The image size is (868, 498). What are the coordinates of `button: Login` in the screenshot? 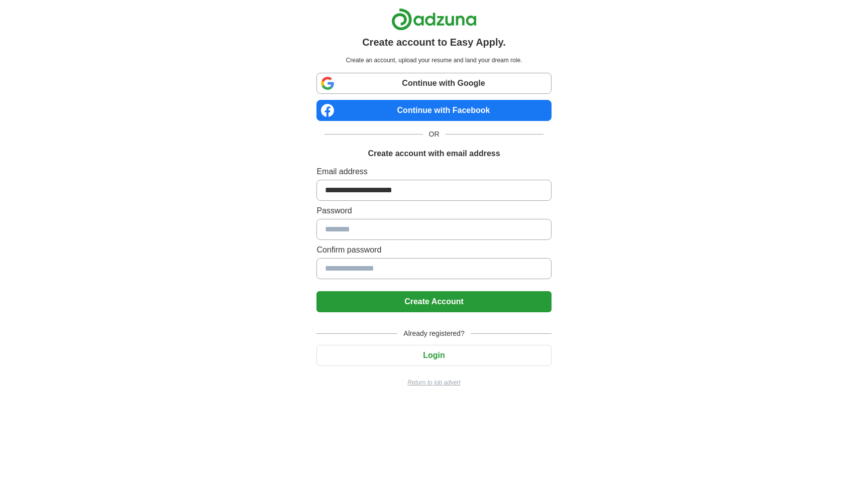 It's located at (433, 356).